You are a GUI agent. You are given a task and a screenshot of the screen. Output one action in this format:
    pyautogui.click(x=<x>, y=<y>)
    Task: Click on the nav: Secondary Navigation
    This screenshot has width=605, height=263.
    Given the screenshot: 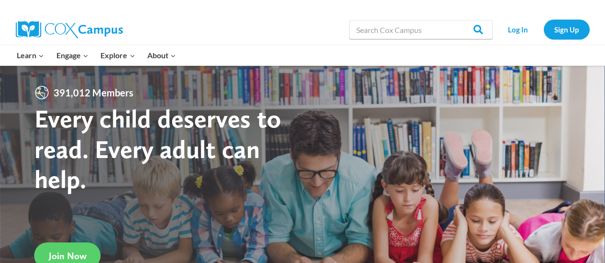 What is the action you would take?
    pyautogui.click(x=543, y=29)
    